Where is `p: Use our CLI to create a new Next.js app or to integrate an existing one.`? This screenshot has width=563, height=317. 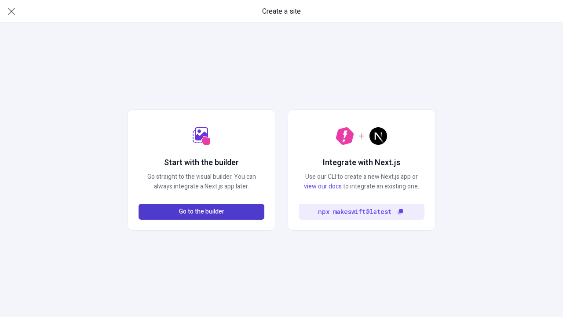
p: Use our CLI to create a new Next.js app or to integrate an existing one. is located at coordinates (361, 182).